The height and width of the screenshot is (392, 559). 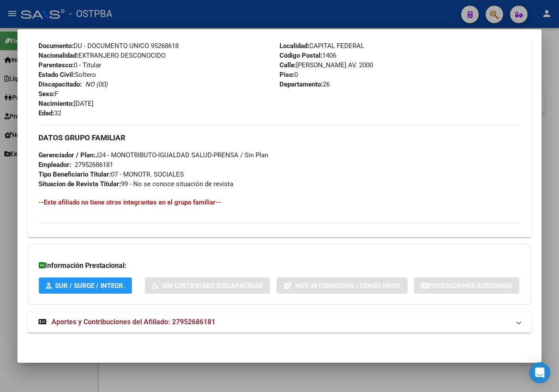 I want to click on span: J24 - MONOTRIBUTO-IGUALDAD SALUD-PRENSA / Sin Plan, so click(x=153, y=155).